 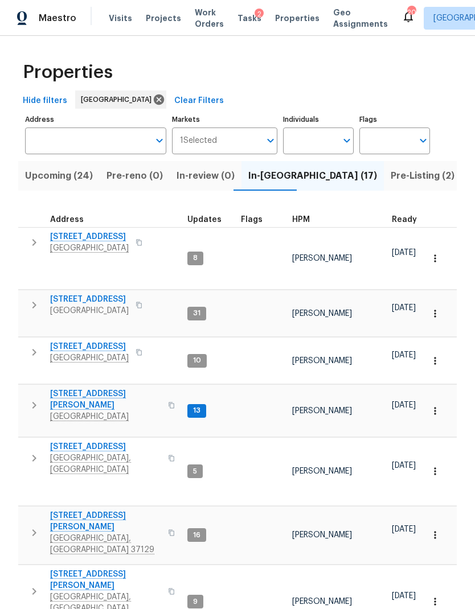 What do you see at coordinates (45, 101) in the screenshot?
I see `button: Hide filters` at bounding box center [45, 101].